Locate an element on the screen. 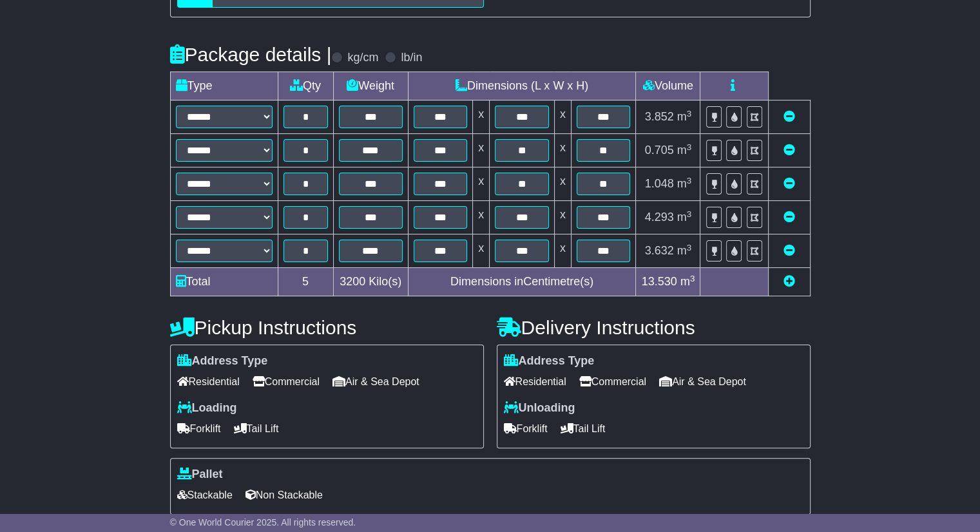 The height and width of the screenshot is (532, 980). span: 13.530 is located at coordinates (659, 282).